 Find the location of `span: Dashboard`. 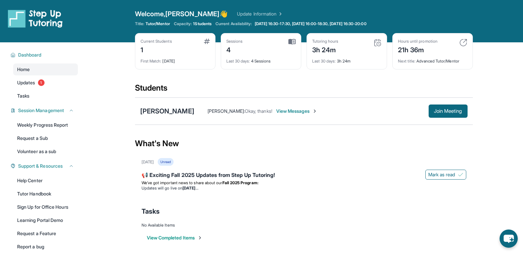

span: Dashboard is located at coordinates (30, 55).